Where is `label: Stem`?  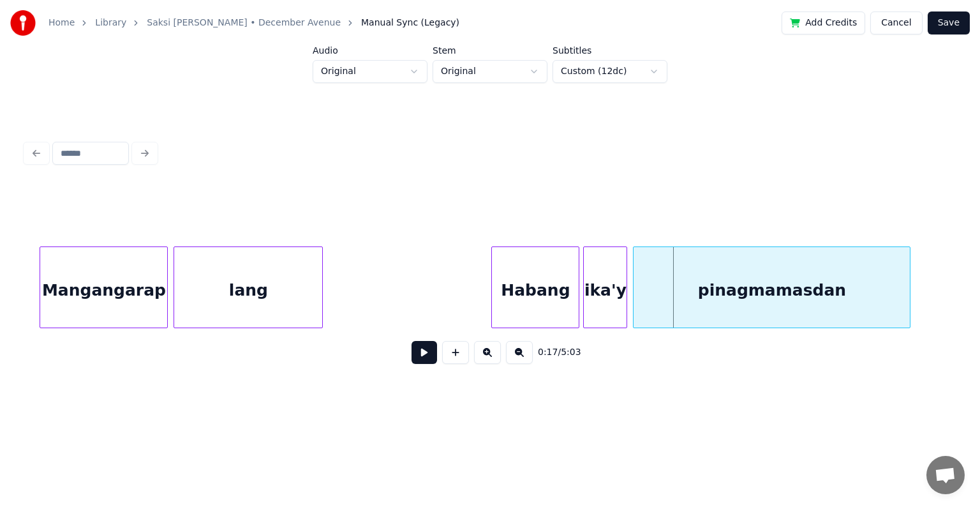
label: Stem is located at coordinates (490, 50).